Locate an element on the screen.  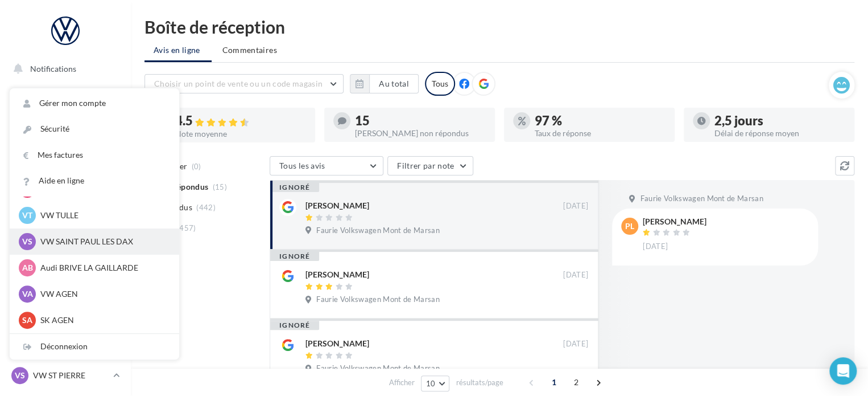
a: Contacts is located at coordinates (65, 211).